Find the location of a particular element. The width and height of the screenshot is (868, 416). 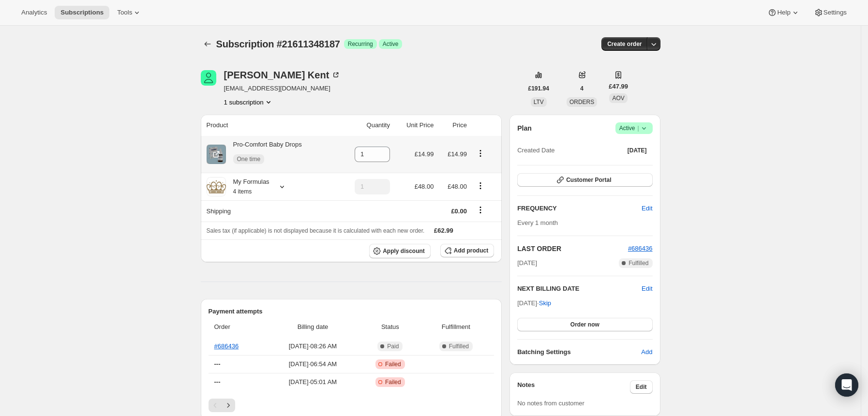

th: Product is located at coordinates (270, 125).